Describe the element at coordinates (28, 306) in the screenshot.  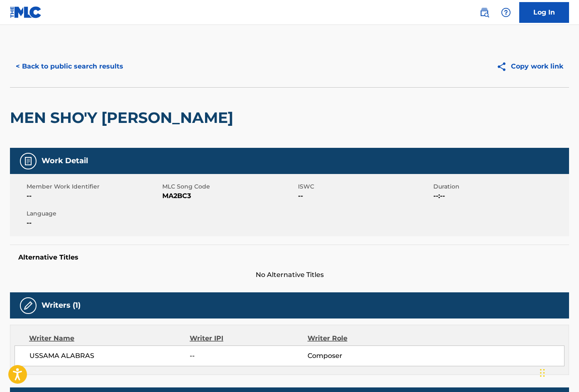
I see `img: Writers` at that location.